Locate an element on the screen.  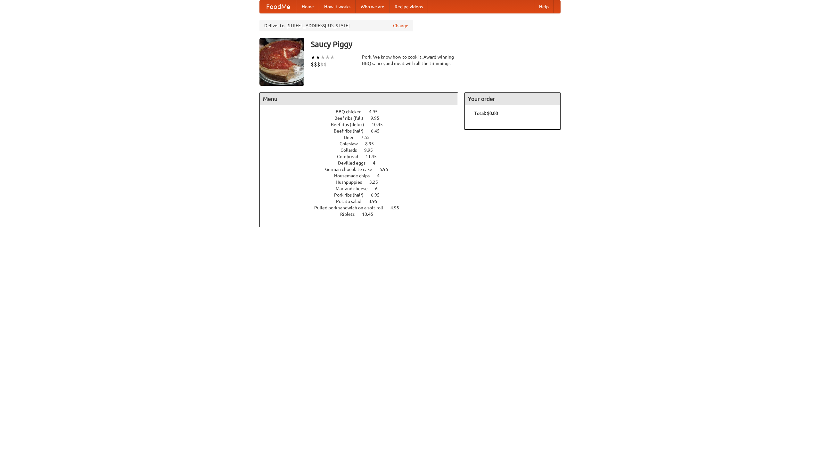
span: Beef ribs (full) is located at coordinates (352, 118).